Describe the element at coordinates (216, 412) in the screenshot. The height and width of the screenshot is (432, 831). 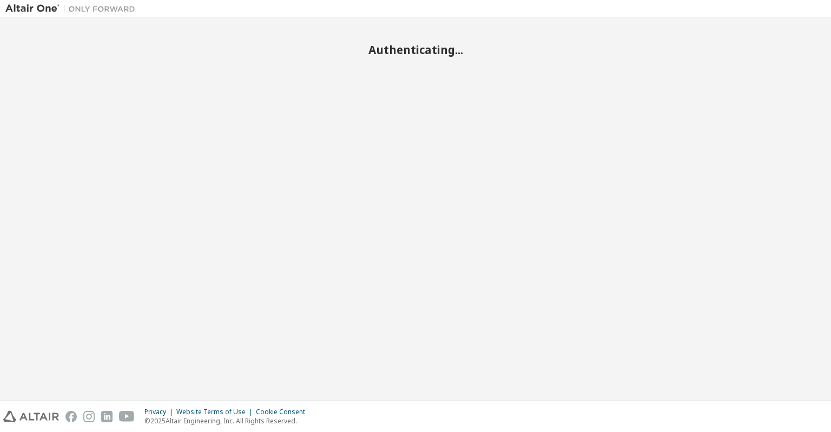
I see `div: Website Terms of Use` at that location.